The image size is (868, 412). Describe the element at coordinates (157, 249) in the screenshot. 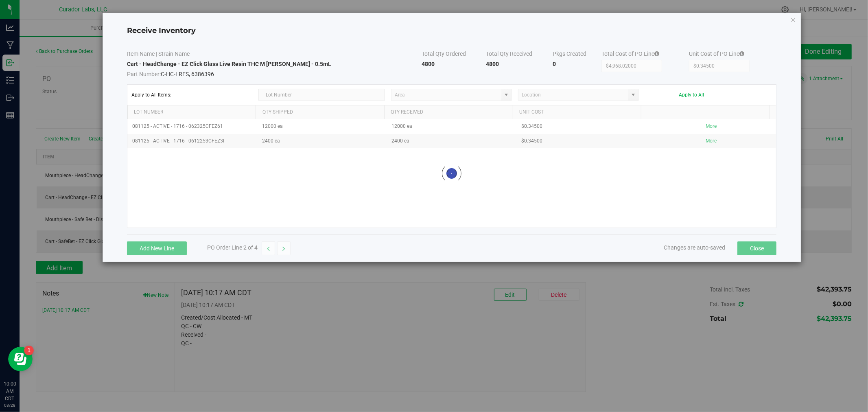

I see `button: Add New Line` at that location.